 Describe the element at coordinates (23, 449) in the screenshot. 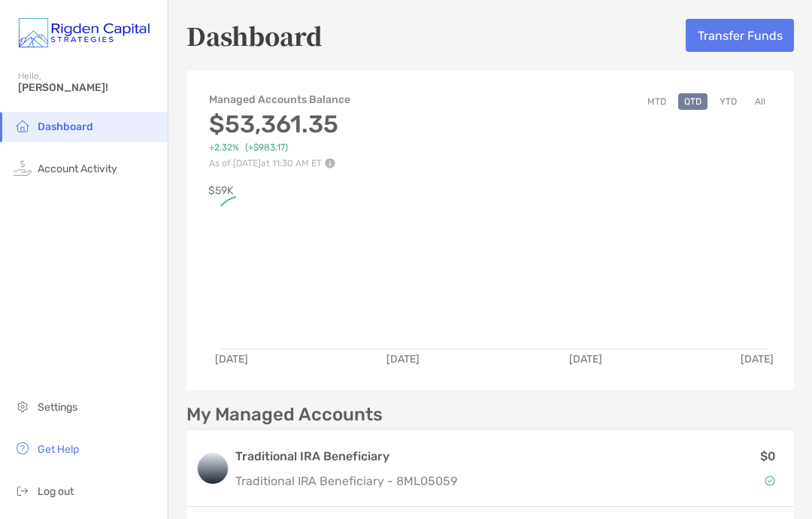

I see `img: get-help icon` at that location.